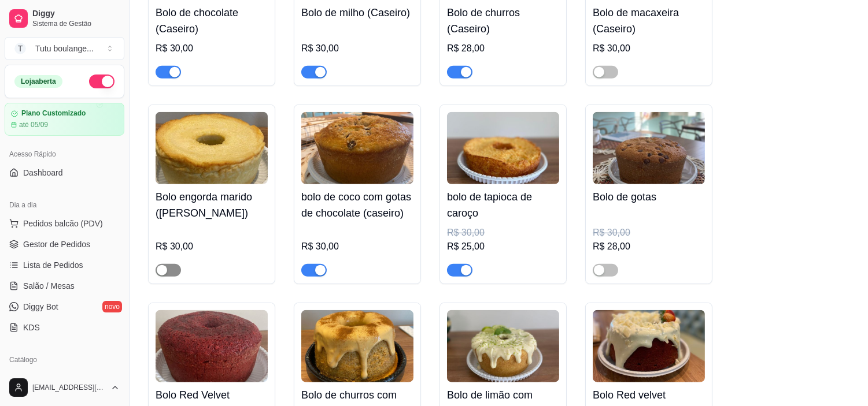  I want to click on div: R$ 25,00, so click(503, 247).